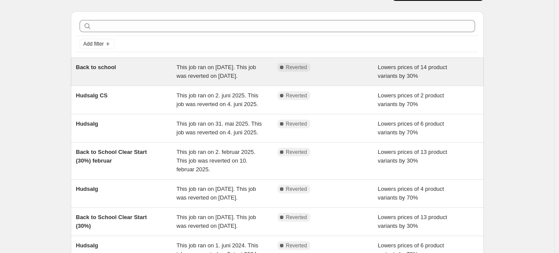 Image resolution: width=559 pixels, height=253 pixels. What do you see at coordinates (411, 128) in the screenshot?
I see `span: Lowers prices of 6 product variants by 70%` at bounding box center [411, 128].